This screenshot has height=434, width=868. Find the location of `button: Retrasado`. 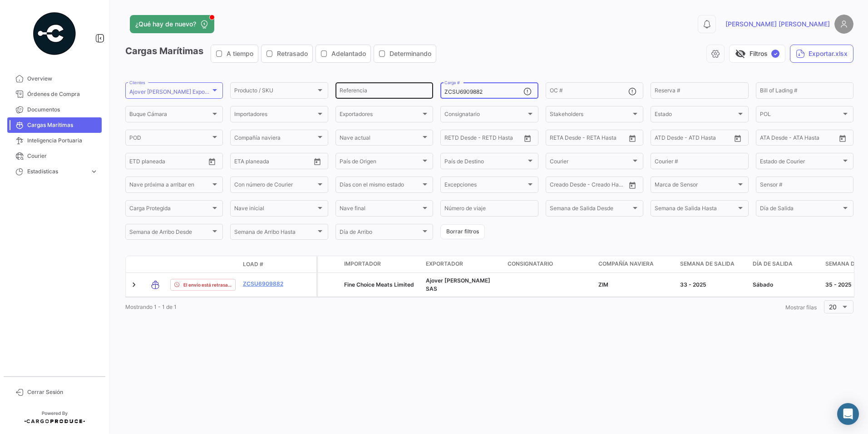

button: Retrasado is located at coordinates (287, 54).